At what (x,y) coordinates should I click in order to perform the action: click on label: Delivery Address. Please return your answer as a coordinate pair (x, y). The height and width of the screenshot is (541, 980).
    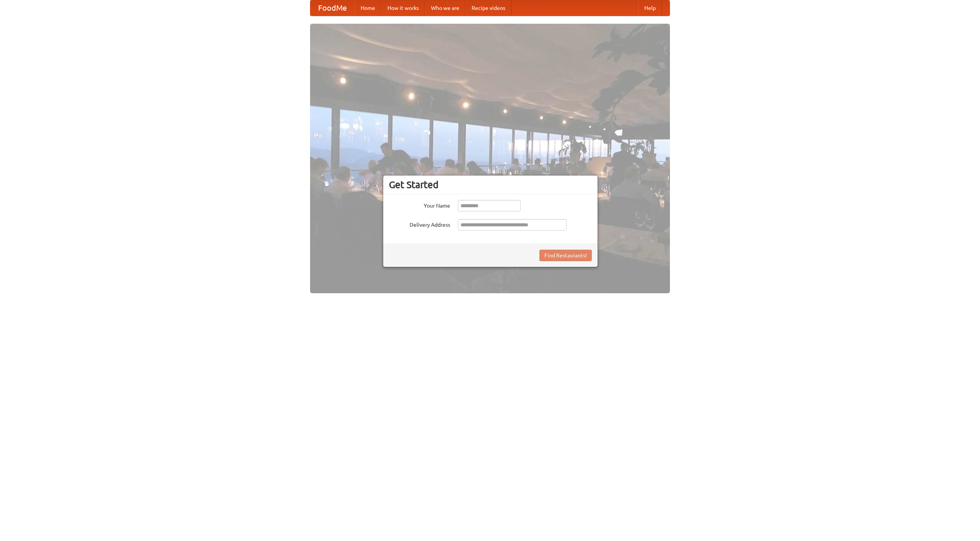
    Looking at the image, I should click on (420, 224).